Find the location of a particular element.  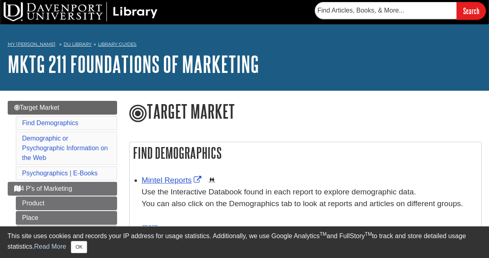

div: This site uses cookies and records your IP address for usage statistics. Additionally, we use Goo... is located at coordinates (245, 242).